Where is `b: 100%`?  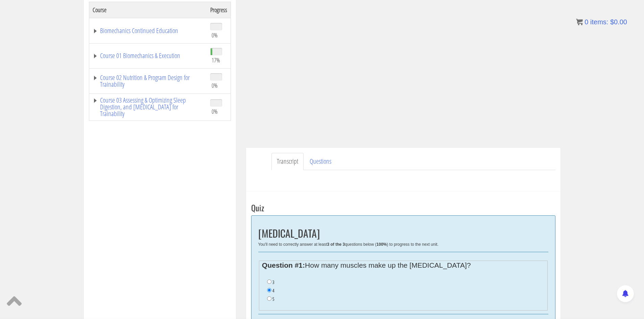
b: 100% is located at coordinates (382, 245).